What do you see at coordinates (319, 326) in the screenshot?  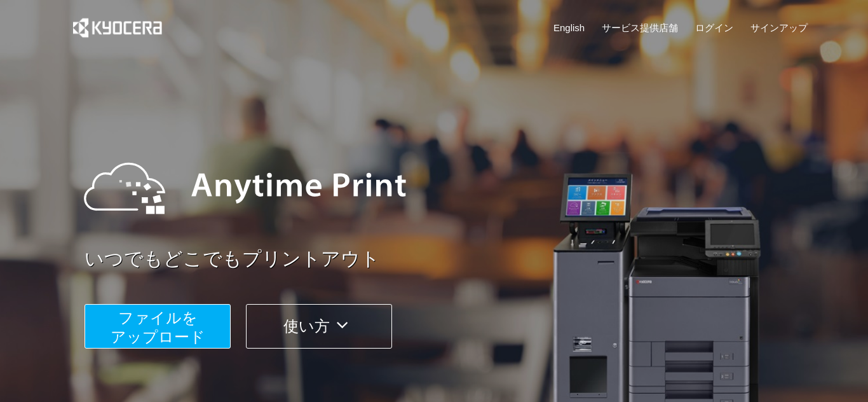 I see `button: 使い方` at bounding box center [319, 326].